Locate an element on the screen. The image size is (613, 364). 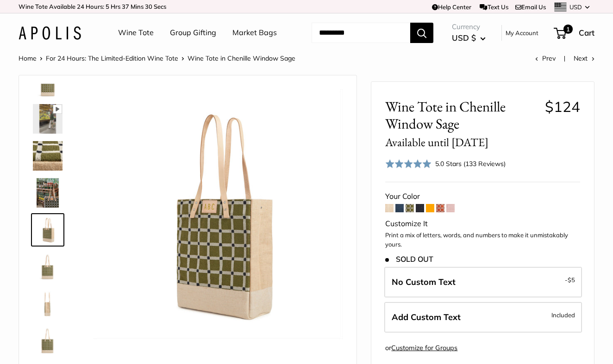
span: Mins is located at coordinates (137, 7).